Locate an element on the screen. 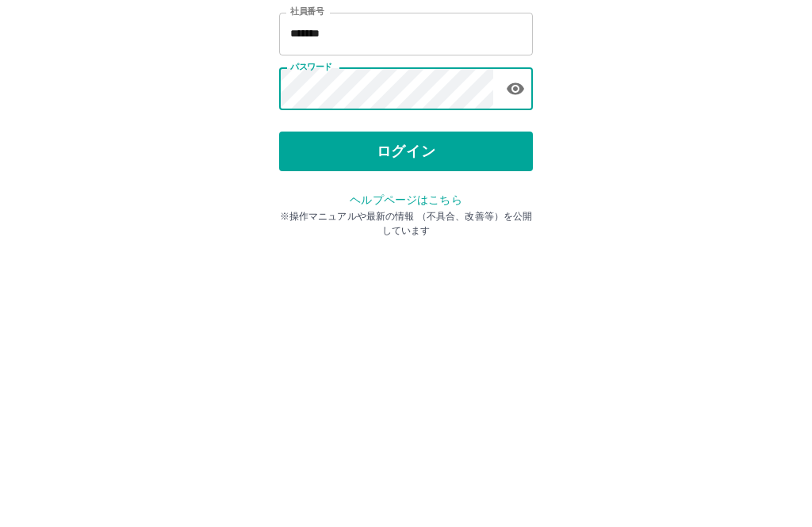 The image size is (812, 527). label: 社員番号 is located at coordinates (307, 154).